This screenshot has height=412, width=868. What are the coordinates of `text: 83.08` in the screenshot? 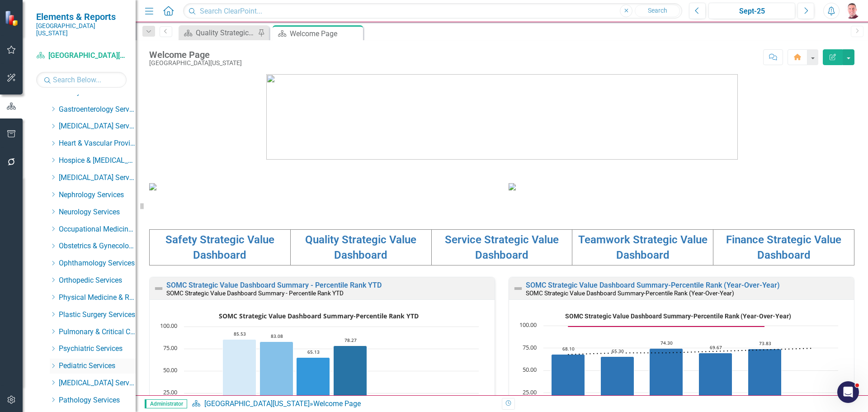 It's located at (276, 336).